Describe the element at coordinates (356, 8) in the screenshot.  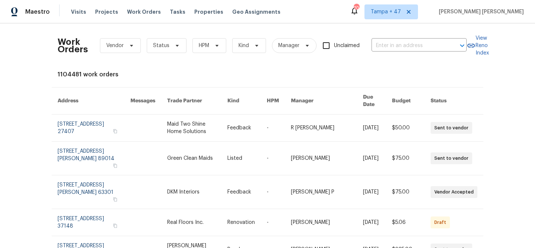
I see `div: 708` at that location.